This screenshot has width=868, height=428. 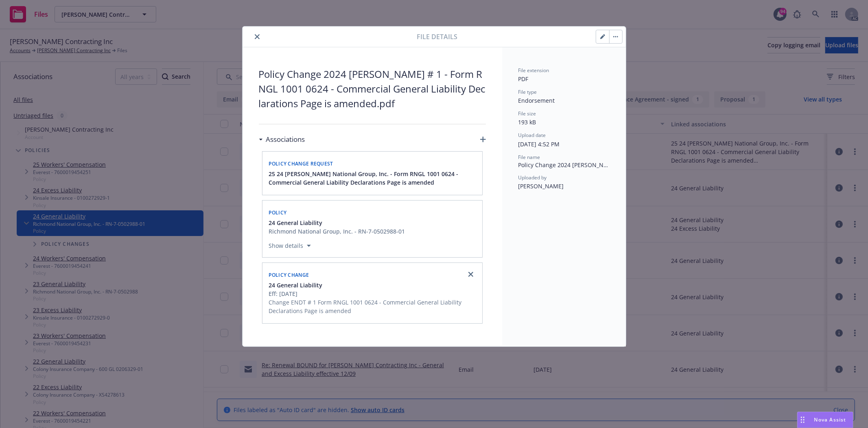 What do you see at coordinates (533, 135) in the screenshot?
I see `span: Upload date` at bounding box center [533, 135].